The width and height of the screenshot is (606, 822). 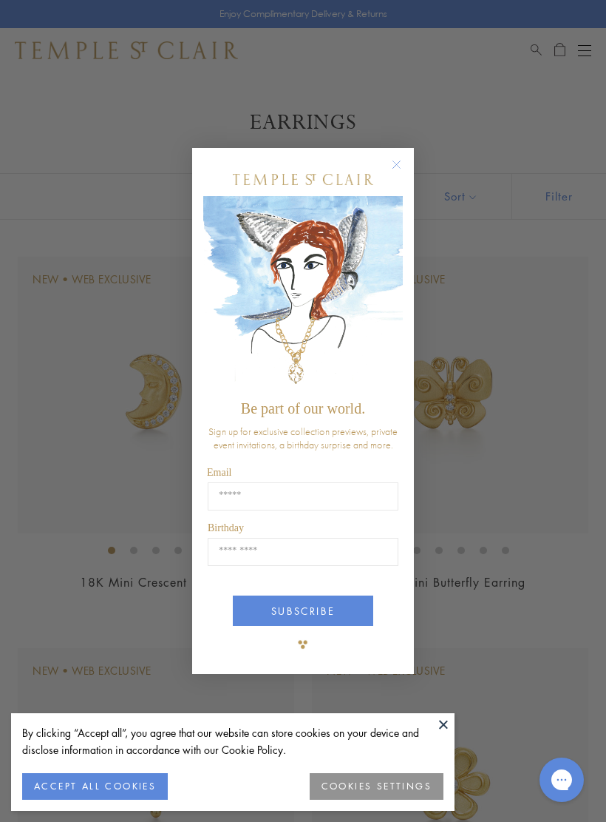 I want to click on img: c4a9eb12-d91a-4d4a-8ee0-386386f4f338.jpeg, so click(x=303, y=294).